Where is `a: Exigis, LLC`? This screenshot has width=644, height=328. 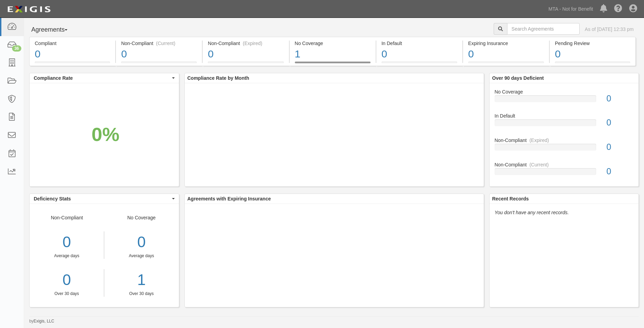
a: Exigis, LLC is located at coordinates (44, 321).